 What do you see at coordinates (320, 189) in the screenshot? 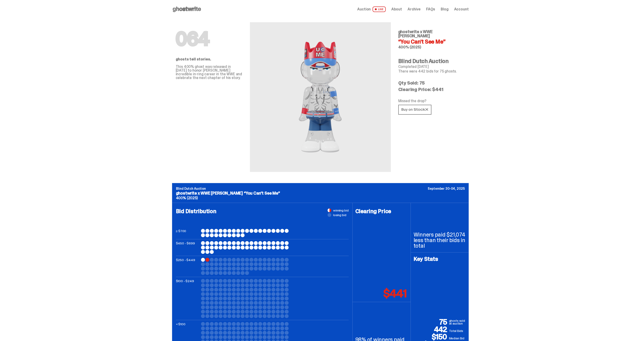
I see `p: Blind Dutch Auction` at bounding box center [320, 189].